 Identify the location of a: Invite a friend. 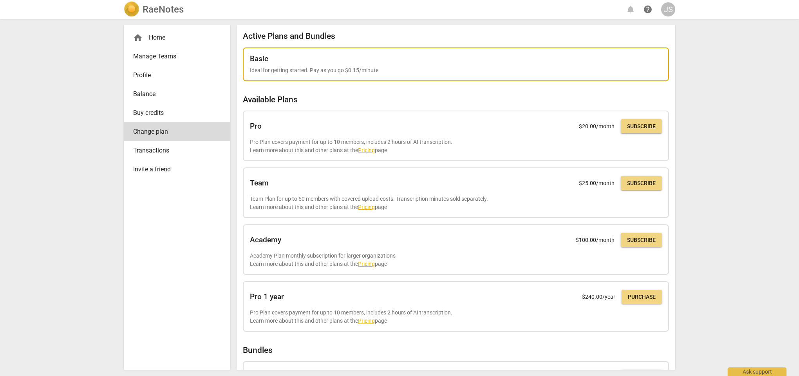
(177, 169).